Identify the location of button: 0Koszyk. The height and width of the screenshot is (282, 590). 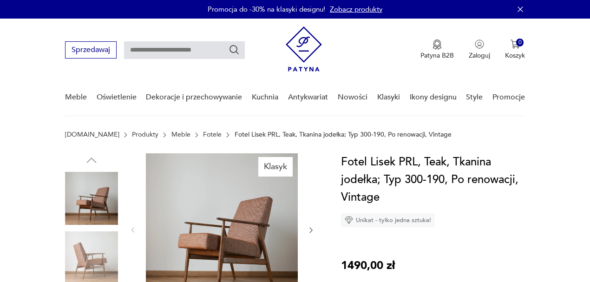
(515, 50).